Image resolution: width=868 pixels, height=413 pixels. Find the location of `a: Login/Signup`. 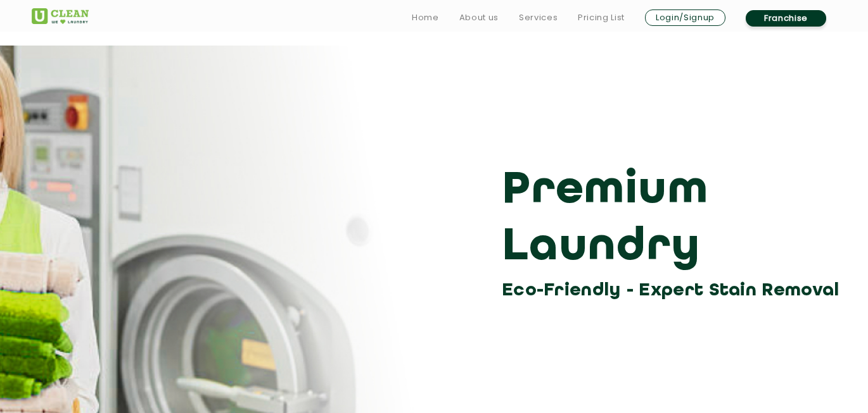

a: Login/Signup is located at coordinates (685, 18).